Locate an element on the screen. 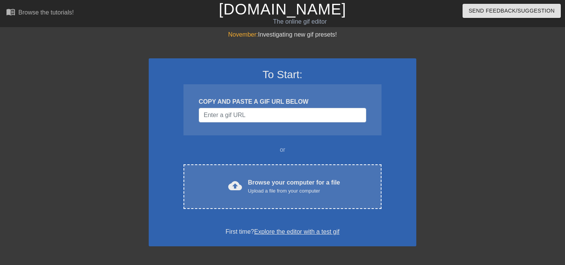  span: menu_book is located at coordinates (11, 12).